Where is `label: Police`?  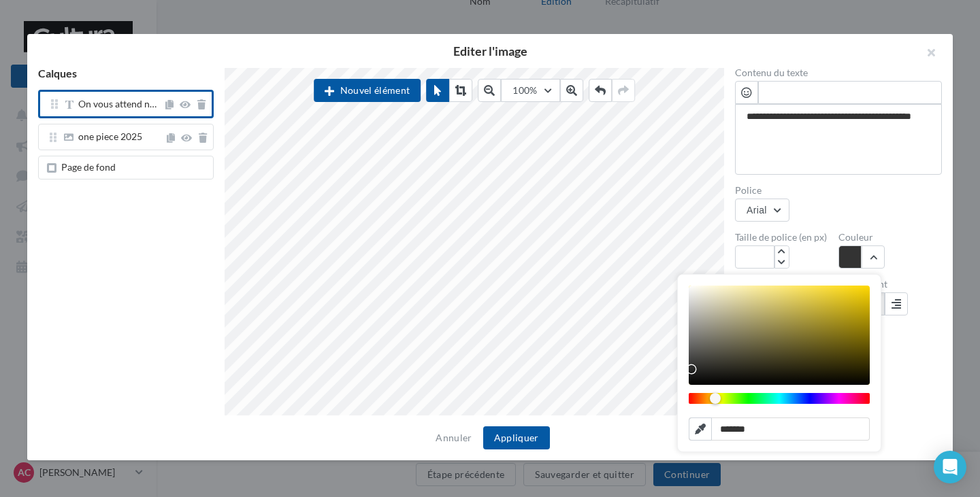 label: Police is located at coordinates (839, 190).